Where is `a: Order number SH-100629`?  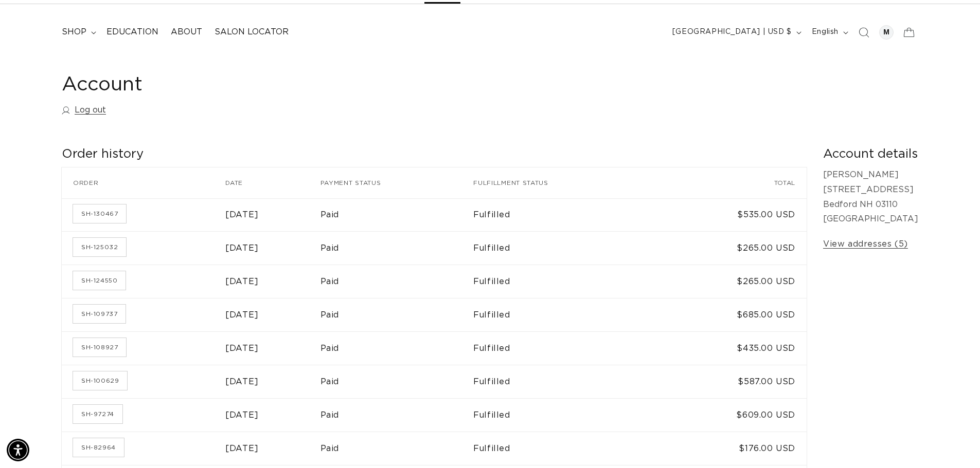 a: Order number SH-100629 is located at coordinates (100, 381).